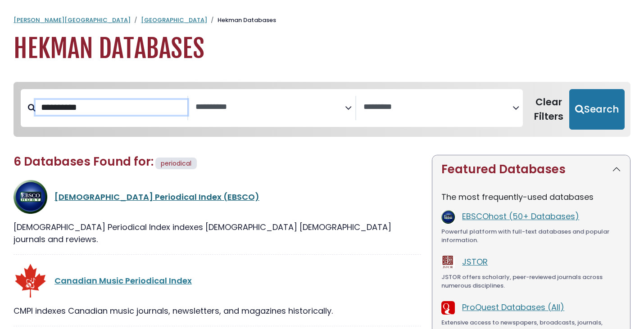 The width and height of the screenshot is (644, 329). What do you see at coordinates (531, 197) in the screenshot?
I see `p: The most frequently-used databases` at bounding box center [531, 197].